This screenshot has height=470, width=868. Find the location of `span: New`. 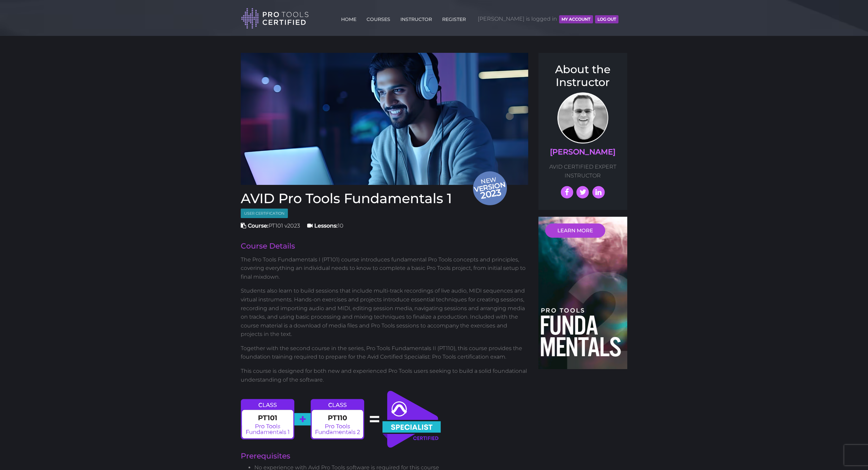

span: New is located at coordinates (491, 189).